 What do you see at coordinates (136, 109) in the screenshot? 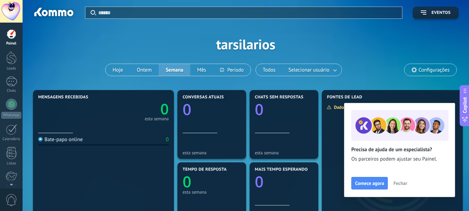
I see `a: 0` at bounding box center [136, 109].